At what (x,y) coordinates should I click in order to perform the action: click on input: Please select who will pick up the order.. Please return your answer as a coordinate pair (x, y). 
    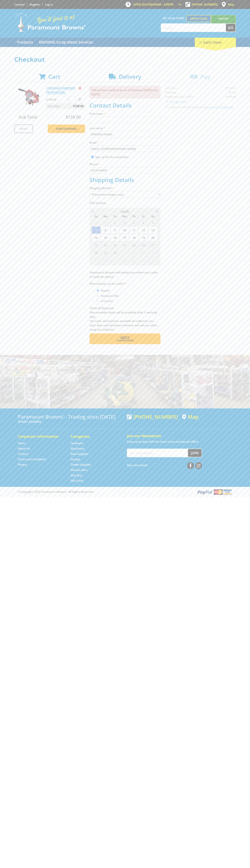
    Looking at the image, I should click on (98, 295).